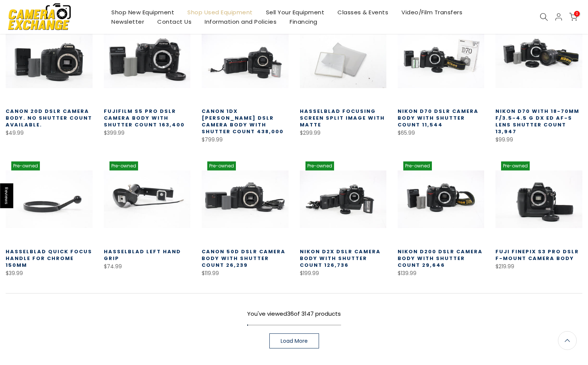 This screenshot has height=365, width=588. I want to click on a: Fujifilm S5 Pro DSLR Camera Body with Shutter Count 163,400, so click(144, 118).